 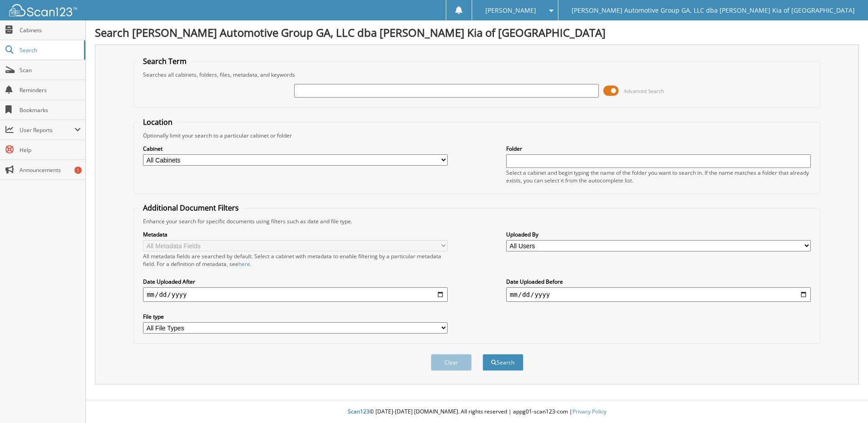 What do you see at coordinates (50, 110) in the screenshot?
I see `span: Bookmarks` at bounding box center [50, 110].